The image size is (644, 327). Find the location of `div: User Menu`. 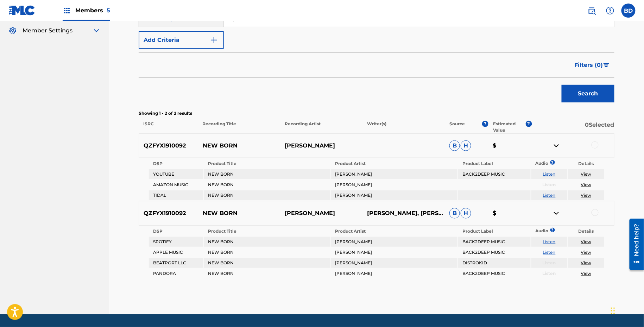

div: User Menu is located at coordinates (628, 10).